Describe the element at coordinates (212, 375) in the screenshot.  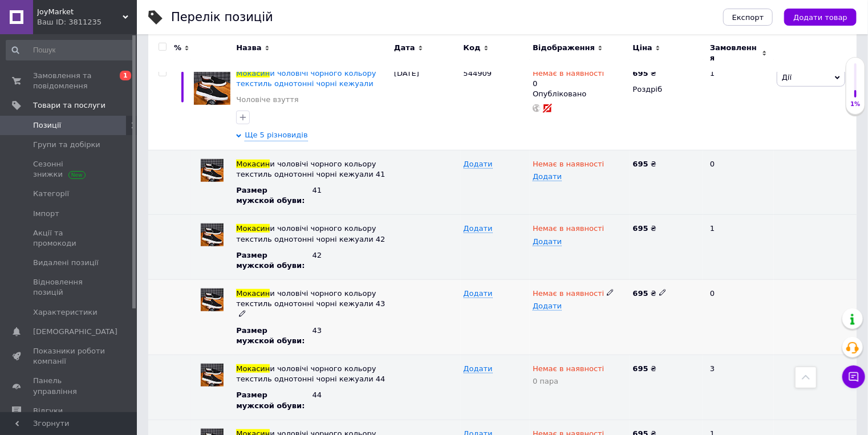
I see `img: Мокасини чоловічі чорного кольору текстиль однотонні чорні кежуали 44` at that location.